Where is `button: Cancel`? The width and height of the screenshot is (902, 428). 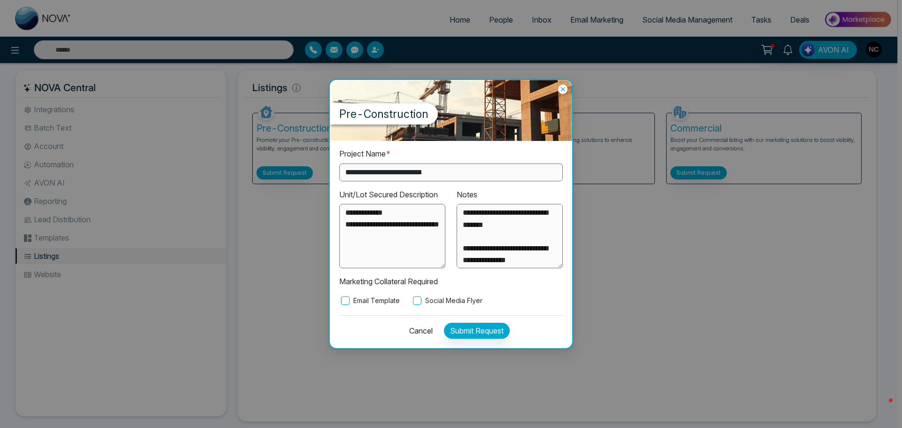 button: Cancel is located at coordinates (418, 331).